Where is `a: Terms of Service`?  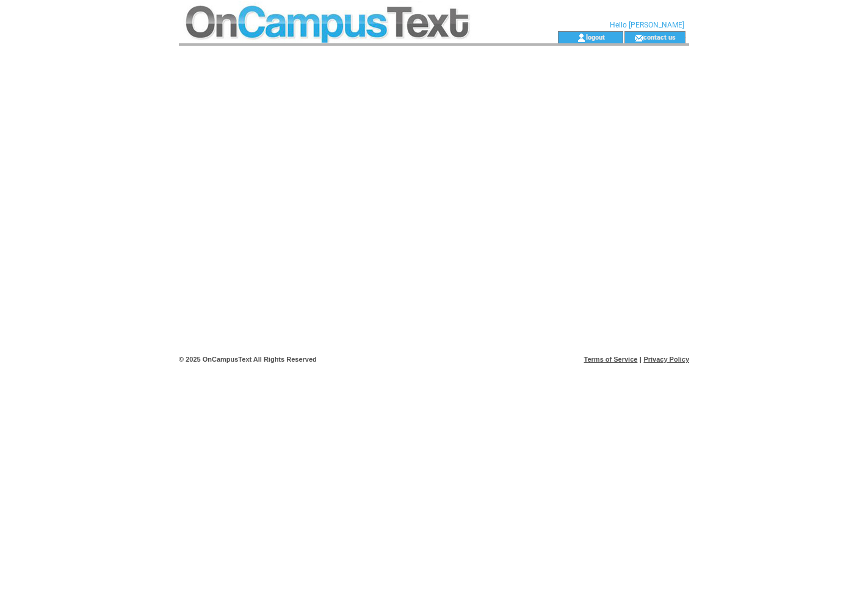
a: Terms of Service is located at coordinates (611, 359).